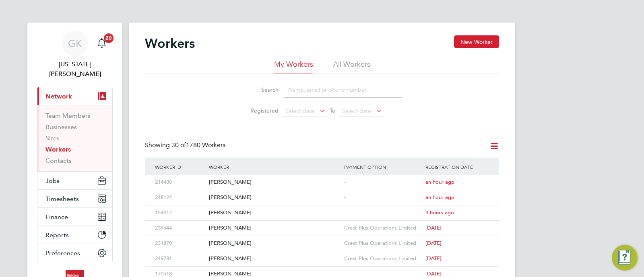  What do you see at coordinates (180, 213) in the screenshot?
I see `div: 154912` at bounding box center [180, 213].